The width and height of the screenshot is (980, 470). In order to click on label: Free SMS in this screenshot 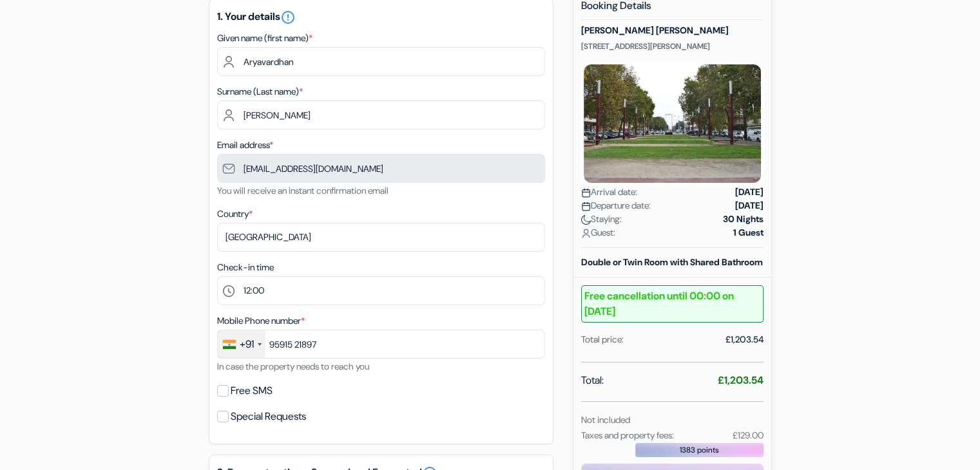, I will do `click(251, 391)`.